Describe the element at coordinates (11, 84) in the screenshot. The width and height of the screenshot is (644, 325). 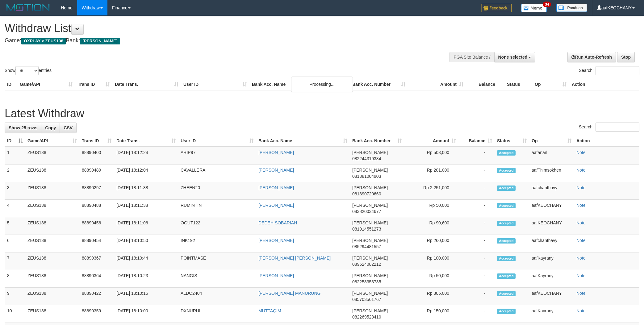
I see `th: ID` at that location.